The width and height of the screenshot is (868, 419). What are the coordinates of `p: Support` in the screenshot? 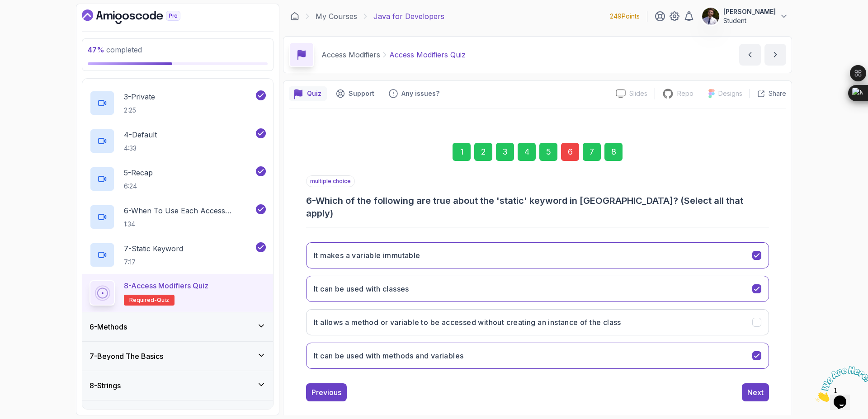 It's located at (361, 93).